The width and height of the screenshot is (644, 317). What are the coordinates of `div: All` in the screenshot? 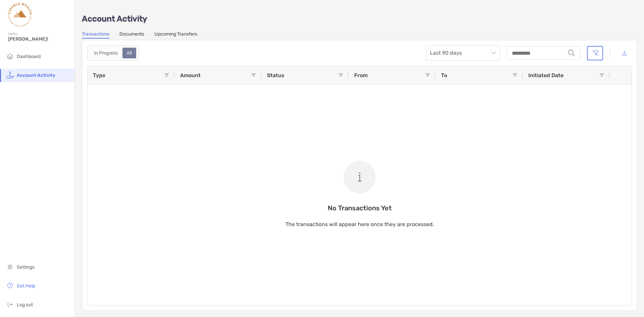 It's located at (129, 53).